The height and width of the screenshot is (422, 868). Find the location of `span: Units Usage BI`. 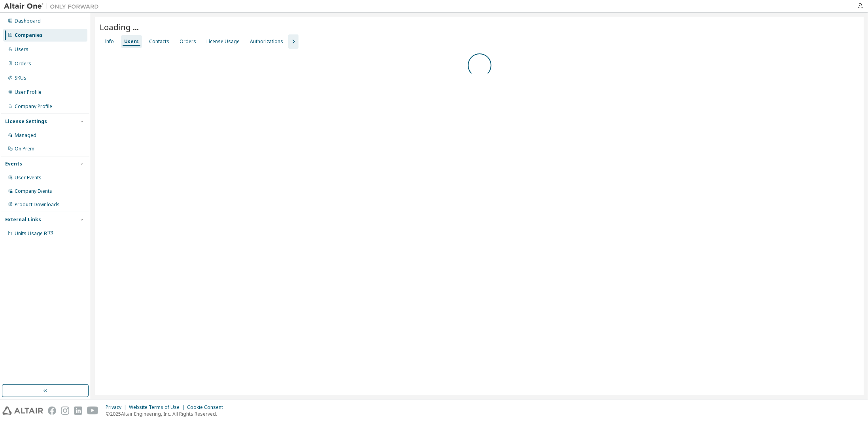

span: Units Usage BI is located at coordinates (34, 233).